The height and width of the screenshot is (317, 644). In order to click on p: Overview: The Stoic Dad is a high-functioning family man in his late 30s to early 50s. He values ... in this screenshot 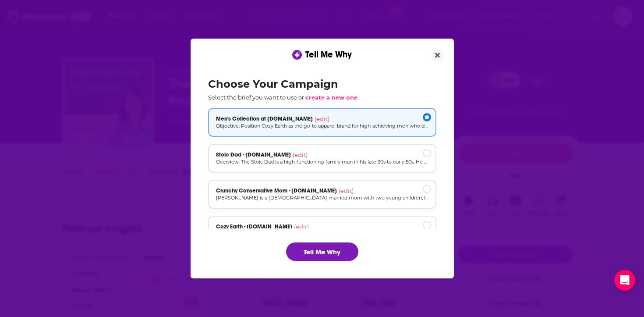, I will do `click(322, 162)`.